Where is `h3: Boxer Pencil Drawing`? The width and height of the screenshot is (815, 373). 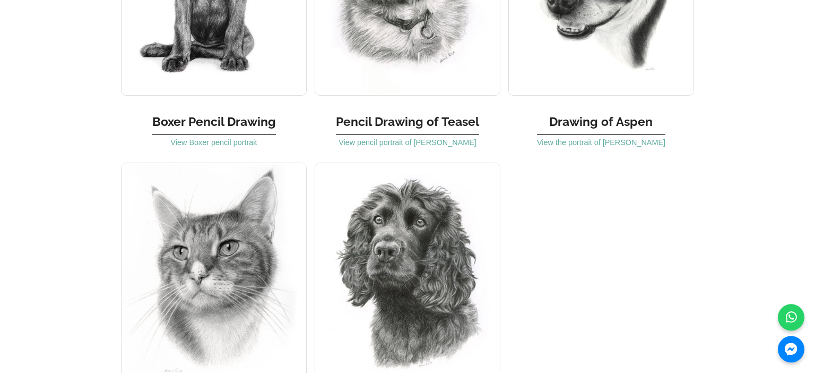
h3: Boxer Pencil Drawing is located at coordinates (214, 119).